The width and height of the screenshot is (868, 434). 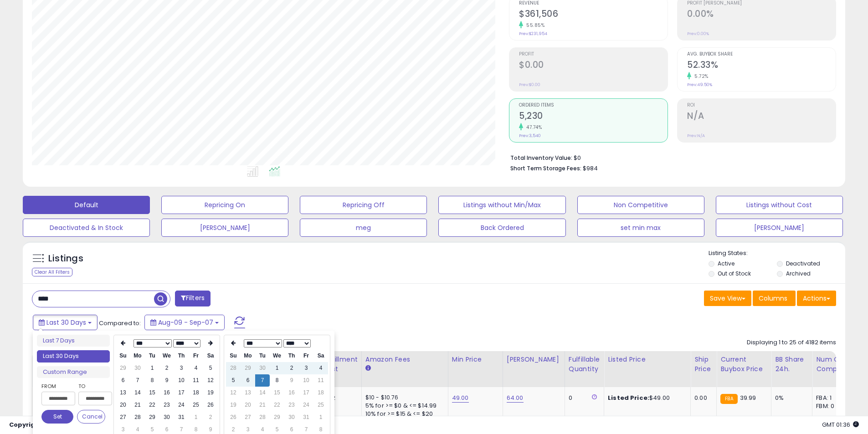 What do you see at coordinates (475, 360) in the screenshot?
I see `div: Min Price` at bounding box center [475, 360].